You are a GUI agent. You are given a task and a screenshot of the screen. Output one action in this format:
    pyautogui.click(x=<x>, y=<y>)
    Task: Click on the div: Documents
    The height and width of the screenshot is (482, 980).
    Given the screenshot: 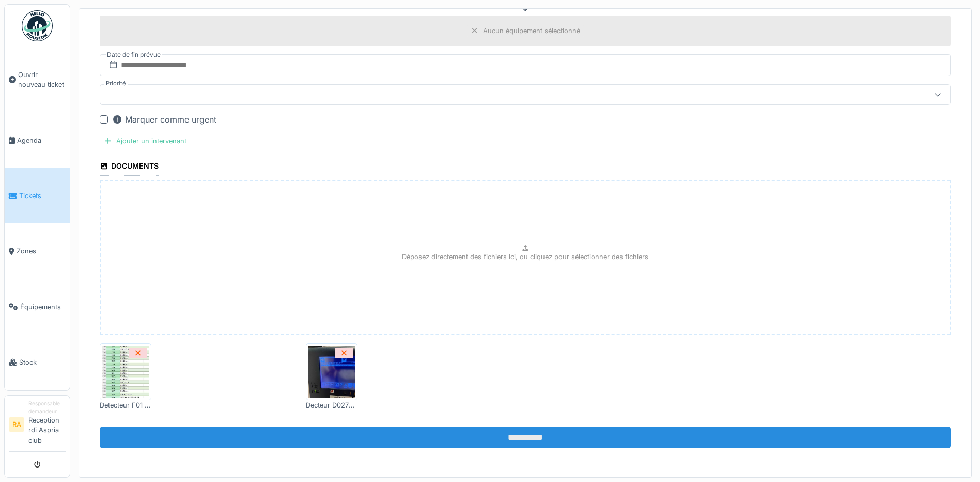 What is the action you would take?
    pyautogui.click(x=129, y=167)
    